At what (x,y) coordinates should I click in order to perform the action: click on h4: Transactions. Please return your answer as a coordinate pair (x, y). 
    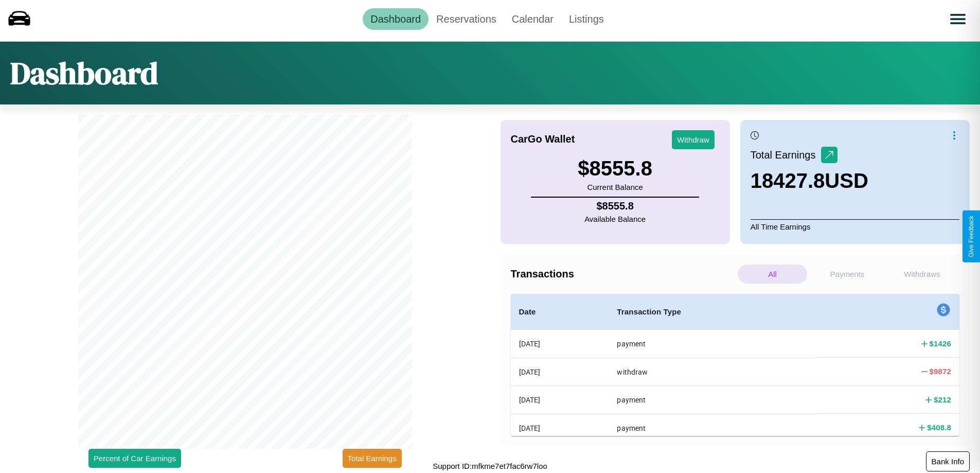
    Looking at the image, I should click on (623, 274).